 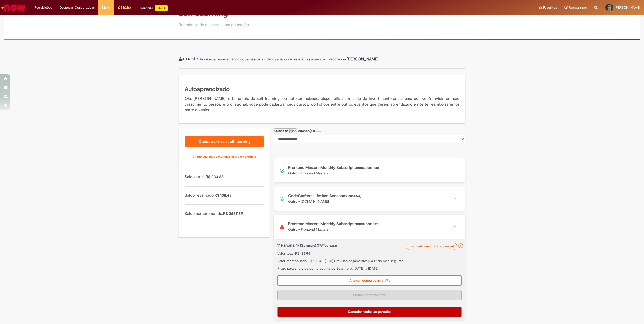 What do you see at coordinates (369, 280) in the screenshot?
I see `label: Anexar comprovante` at bounding box center [369, 280].